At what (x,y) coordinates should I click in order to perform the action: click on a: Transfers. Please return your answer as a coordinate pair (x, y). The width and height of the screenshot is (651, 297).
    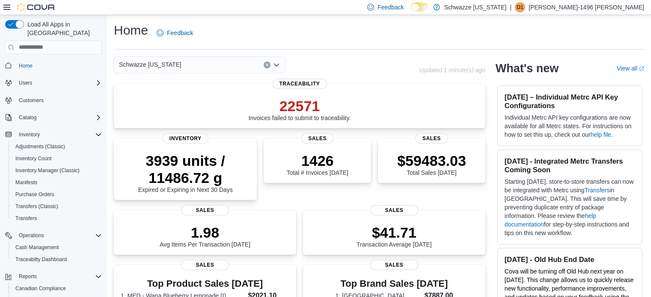
    Looking at the image, I should click on (597, 190).